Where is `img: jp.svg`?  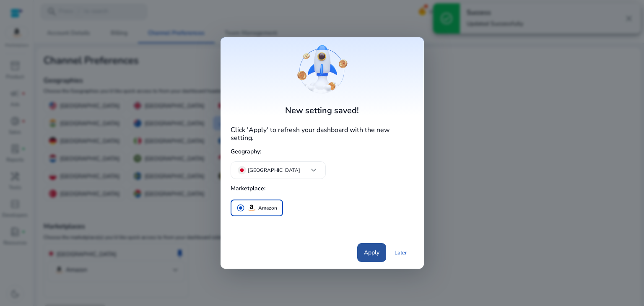 img: jp.svg is located at coordinates (242, 170).